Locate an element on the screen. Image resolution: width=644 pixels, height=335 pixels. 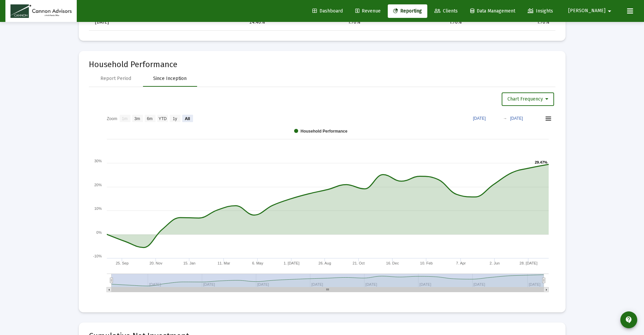
span: Dashboard is located at coordinates (328, 11).